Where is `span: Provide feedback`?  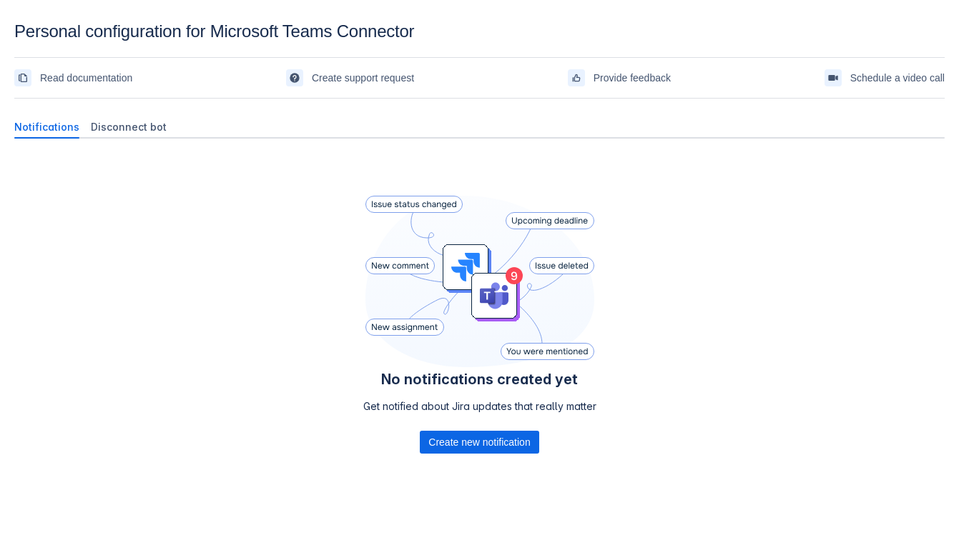 span: Provide feedback is located at coordinates (632, 78).